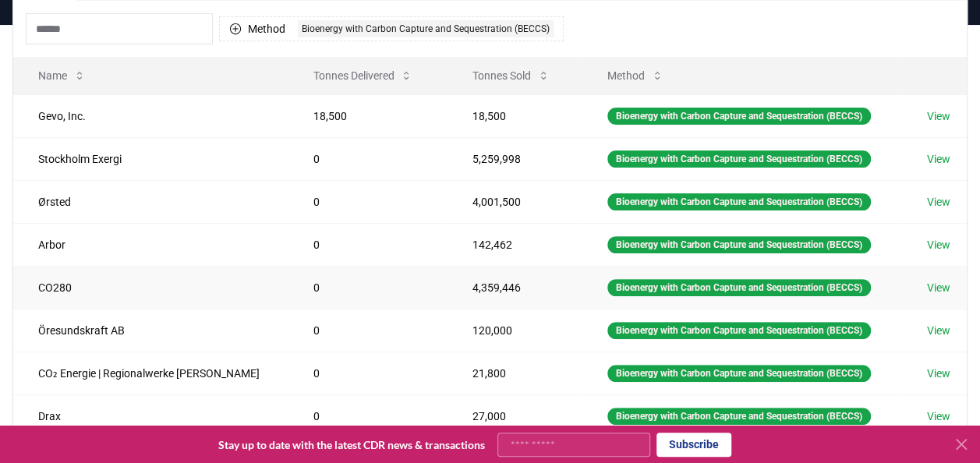 This screenshot has height=463, width=980. Describe the element at coordinates (150, 416) in the screenshot. I see `td: Drax` at that location.